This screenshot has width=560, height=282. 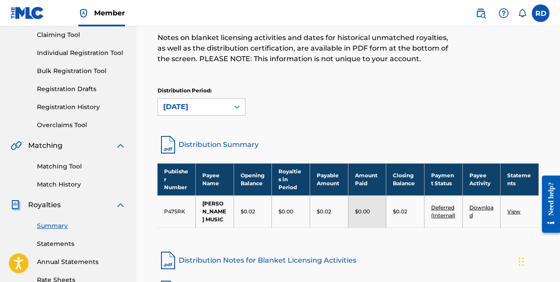 I want to click on p: Distribution Period:, so click(x=201, y=91).